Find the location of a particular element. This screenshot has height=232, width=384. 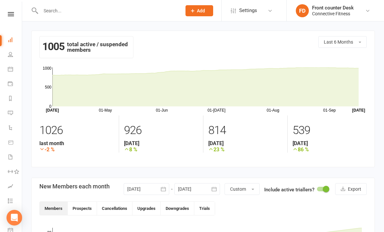

button: Last 6 Months is located at coordinates (342, 42).